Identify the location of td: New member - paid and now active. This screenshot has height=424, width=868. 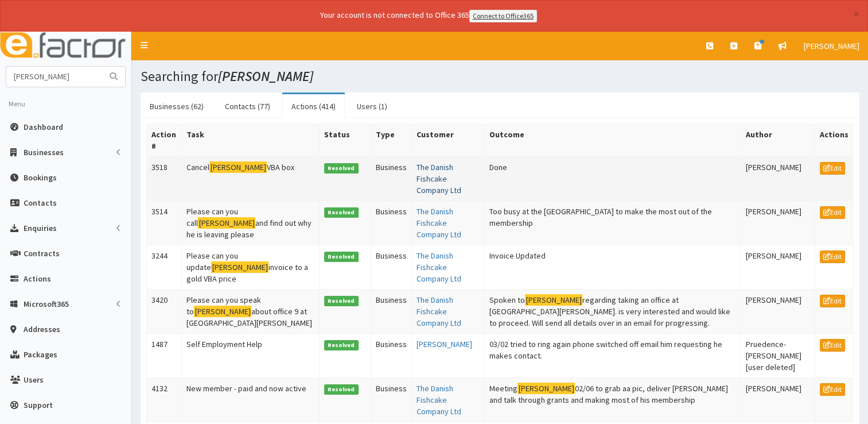
(251, 399).